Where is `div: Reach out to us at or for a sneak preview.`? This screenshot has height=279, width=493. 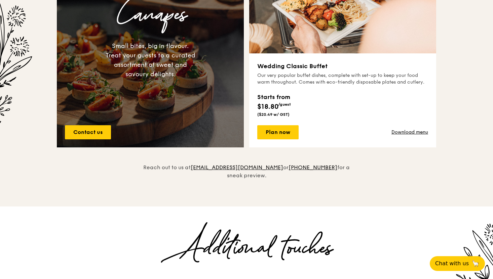
div: Reach out to us at or for a sneak preview. is located at coordinates (246, 164).